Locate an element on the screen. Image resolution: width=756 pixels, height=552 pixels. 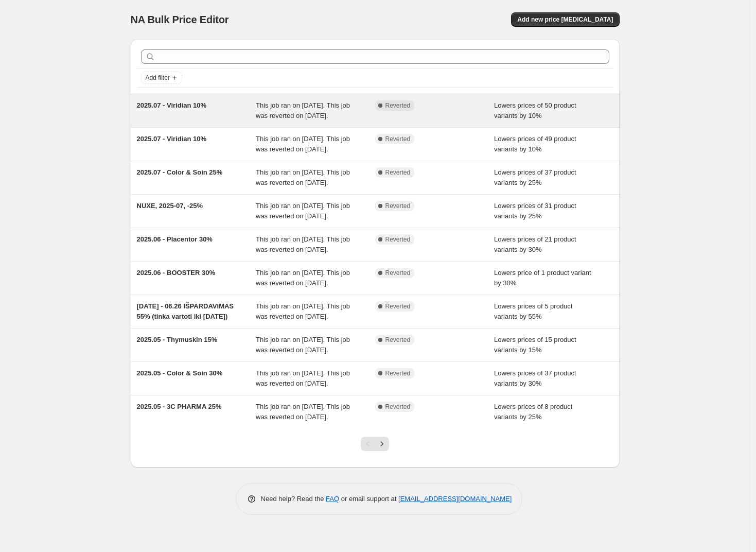
a: FAQ is located at coordinates (333, 498).